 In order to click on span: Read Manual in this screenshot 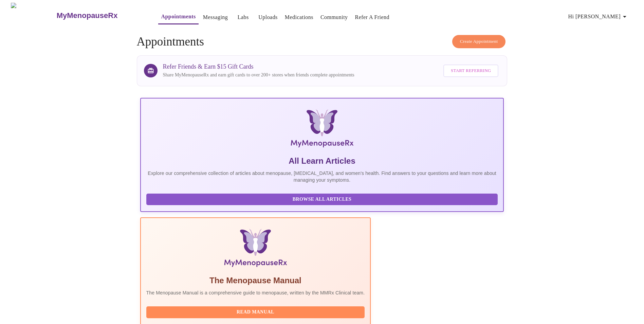, I will do `click(256, 312)`.